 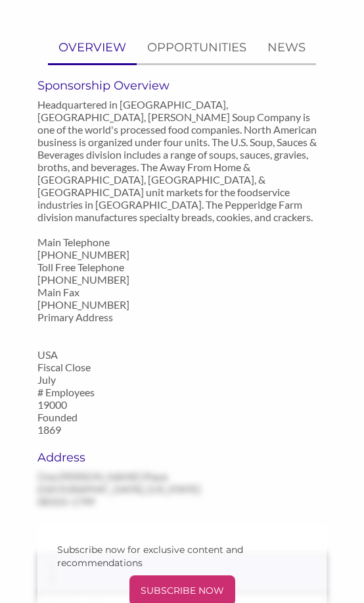 What do you see at coordinates (197, 47) in the screenshot?
I see `p: OPPORTUNITIES` at bounding box center [197, 47].